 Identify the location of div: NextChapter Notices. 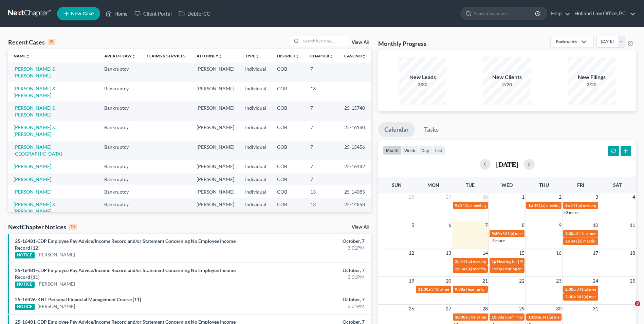
(43, 227).